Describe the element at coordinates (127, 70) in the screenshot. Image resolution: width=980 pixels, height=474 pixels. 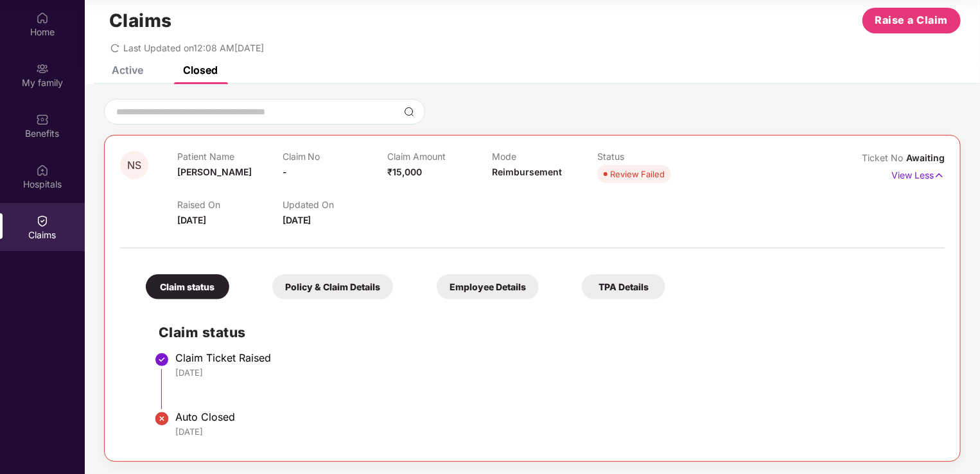
I see `div: Active` at that location.